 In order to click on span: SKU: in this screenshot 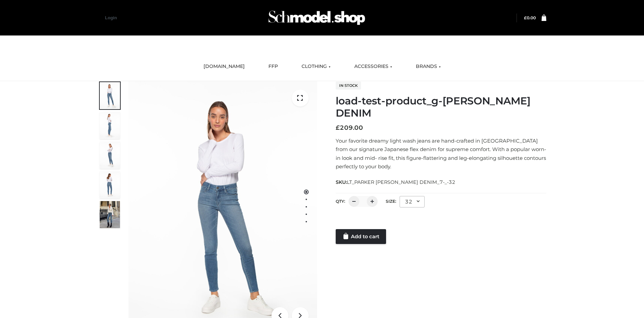, I will do `click(396, 182)`.